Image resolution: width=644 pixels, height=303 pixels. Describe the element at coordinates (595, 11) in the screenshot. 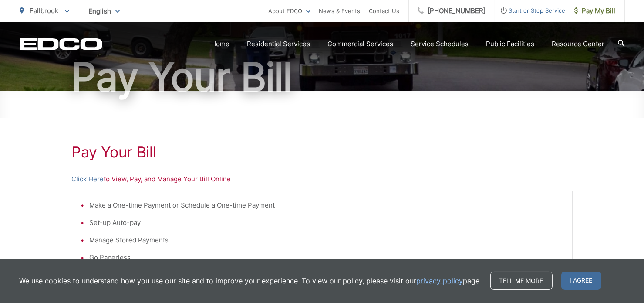

I see `span: Pay My Bill` at that location.